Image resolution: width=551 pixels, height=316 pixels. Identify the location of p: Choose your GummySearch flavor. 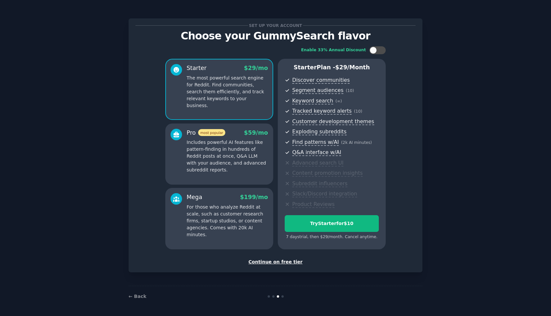
(276, 36).